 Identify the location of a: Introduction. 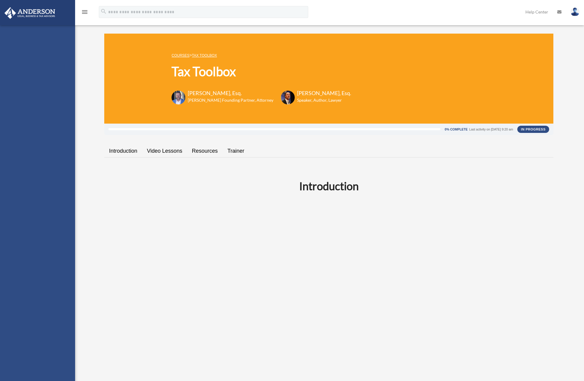
(123, 151).